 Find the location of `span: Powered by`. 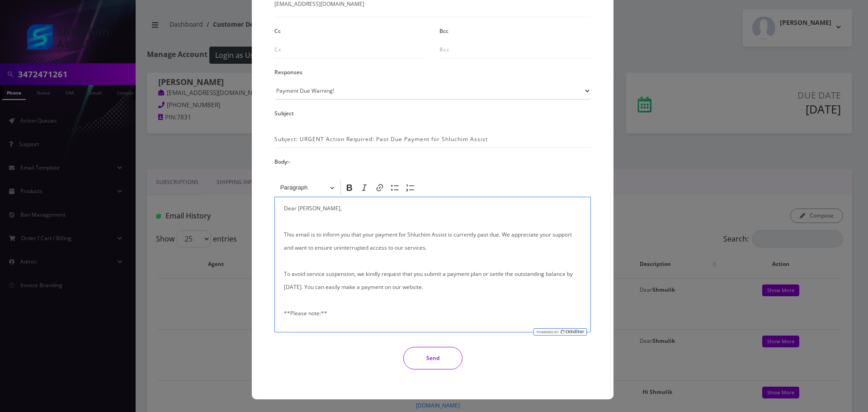

span: Powered by is located at coordinates (547, 332).